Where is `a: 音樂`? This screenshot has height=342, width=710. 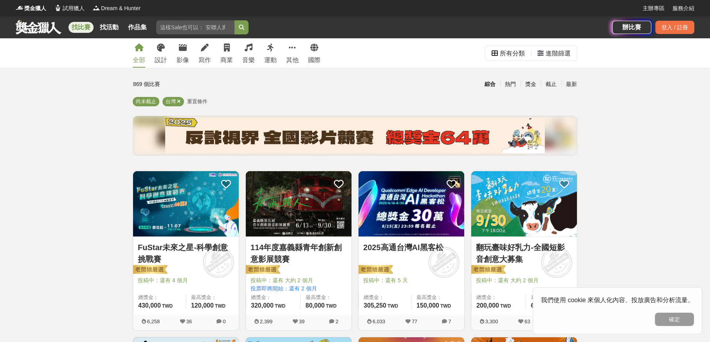
a: 音樂 is located at coordinates (248, 53).